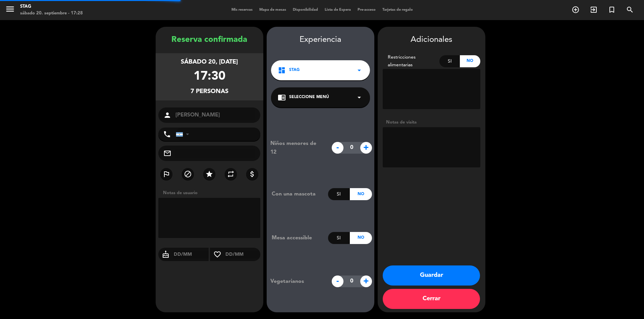 The height and width of the screenshot is (319, 644). Describe the element at coordinates (338, 9) in the screenshot. I see `span: Lista de Espera` at that location.